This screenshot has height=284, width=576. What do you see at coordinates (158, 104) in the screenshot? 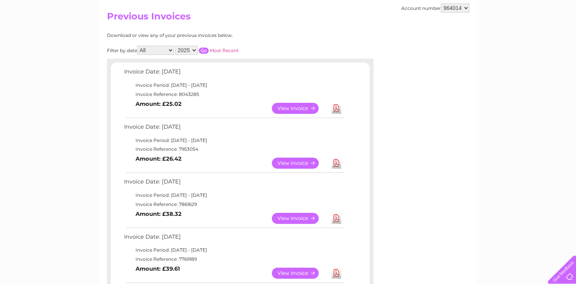
I see `b: Amount: £25.02` at bounding box center [158, 104].